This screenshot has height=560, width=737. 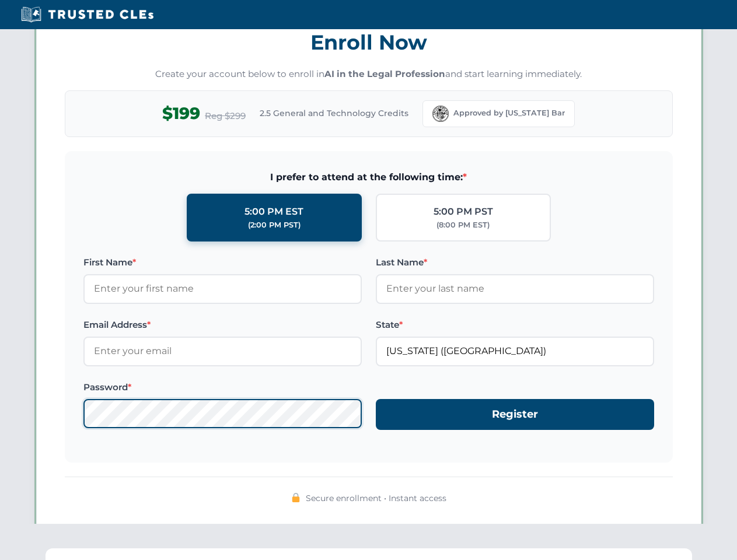 I want to click on label: First Name, so click(x=222, y=262).